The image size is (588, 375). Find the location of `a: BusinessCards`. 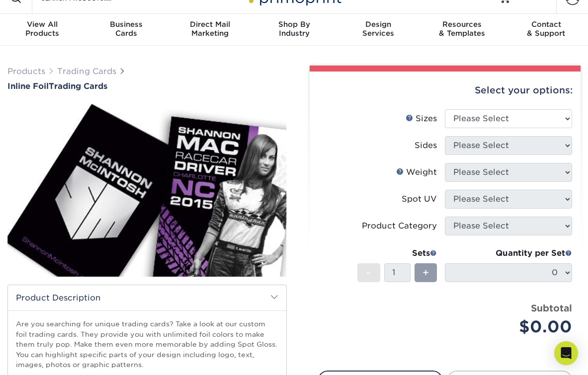

a: BusinessCards is located at coordinates (126, 30).